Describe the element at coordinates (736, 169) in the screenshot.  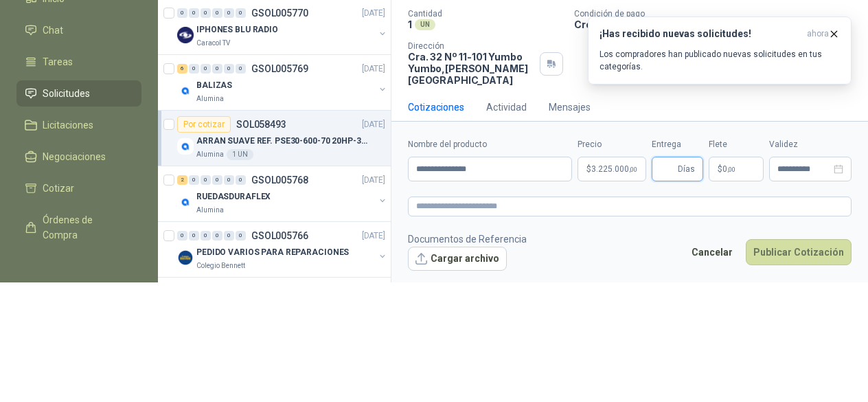
I see `p: $ 0,00` at that location.